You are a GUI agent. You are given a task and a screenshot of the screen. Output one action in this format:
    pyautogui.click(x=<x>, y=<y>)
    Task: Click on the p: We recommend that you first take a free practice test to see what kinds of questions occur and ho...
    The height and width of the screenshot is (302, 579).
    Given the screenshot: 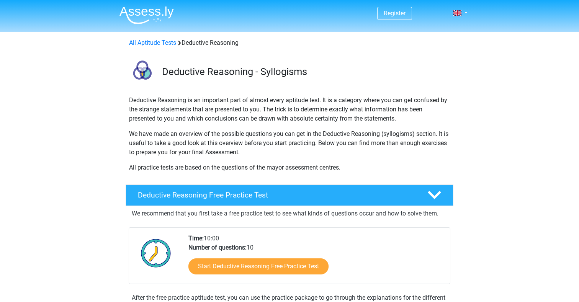 What is the action you would take?
    pyautogui.click(x=290, y=214)
    